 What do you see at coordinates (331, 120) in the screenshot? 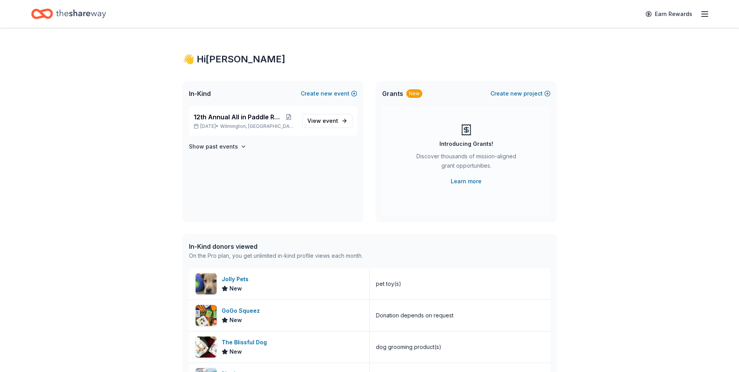
I see `span: event` at bounding box center [331, 120].